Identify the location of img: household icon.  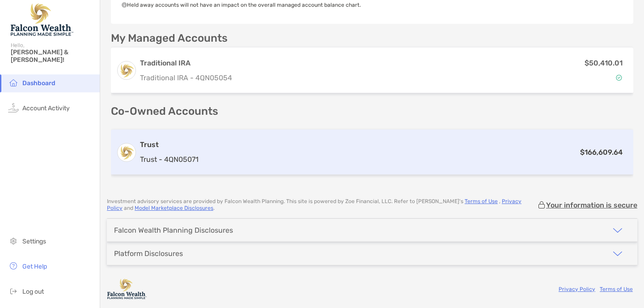
(13, 82).